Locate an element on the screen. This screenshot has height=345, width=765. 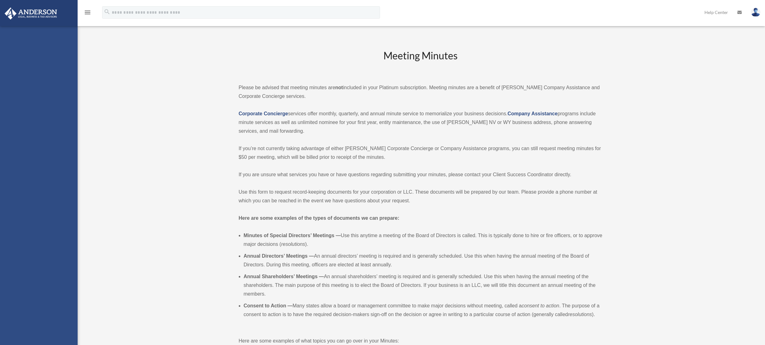
strong: Corporate Concierge is located at coordinates (263, 113).